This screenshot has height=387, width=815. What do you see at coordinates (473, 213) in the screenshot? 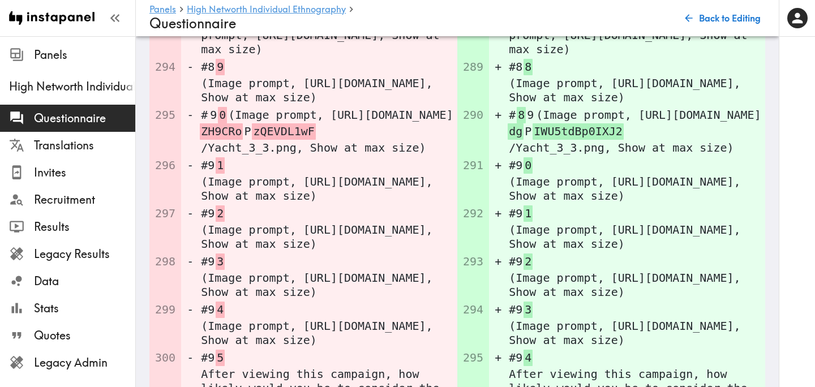
I see `pre: 292` at bounding box center [473, 213].